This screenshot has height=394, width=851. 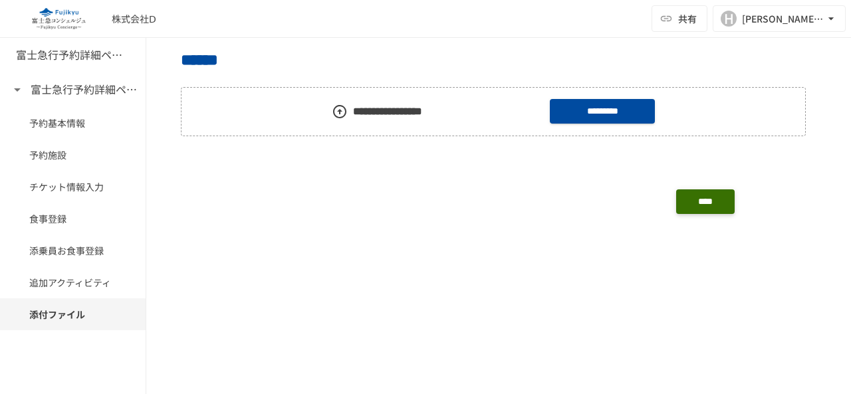 What do you see at coordinates (59, 19) in the screenshot?
I see `img: eQeGXtYPV2fEKIA3pizDiVdzO5gJTl2ahLbsPaD2E4R` at bounding box center [59, 19].